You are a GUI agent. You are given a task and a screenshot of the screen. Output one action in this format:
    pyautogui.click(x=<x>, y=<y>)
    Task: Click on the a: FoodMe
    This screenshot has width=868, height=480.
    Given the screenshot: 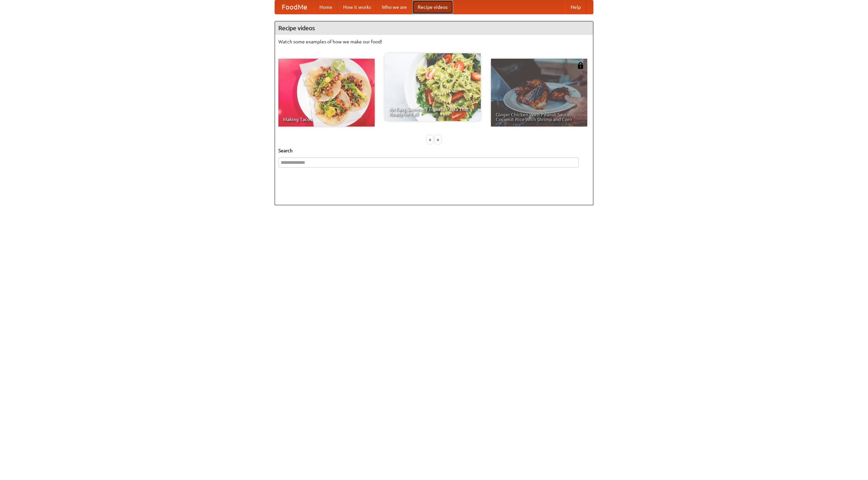 What is the action you would take?
    pyautogui.click(x=295, y=7)
    